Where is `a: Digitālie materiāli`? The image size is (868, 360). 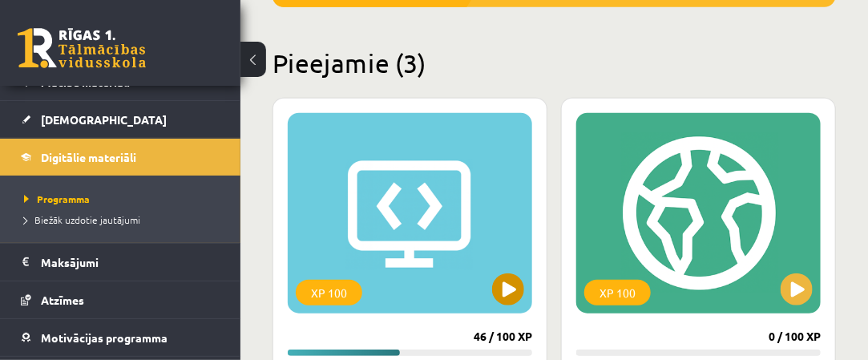
a: Digitālie materiāli is located at coordinates (120, 157).